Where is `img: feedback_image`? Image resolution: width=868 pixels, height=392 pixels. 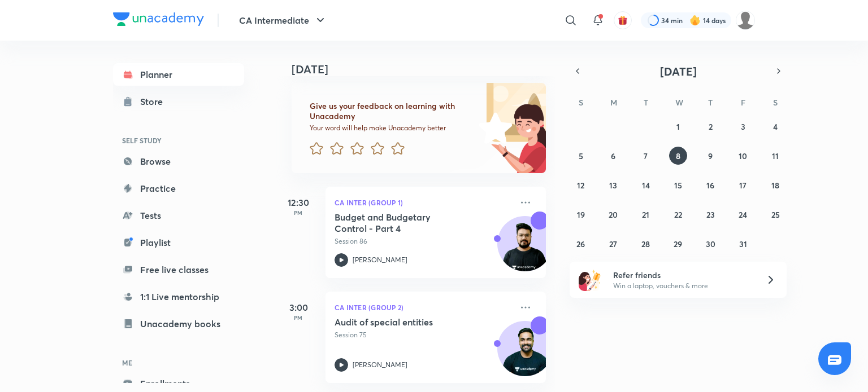 img: feedback_image is located at coordinates (493, 128).